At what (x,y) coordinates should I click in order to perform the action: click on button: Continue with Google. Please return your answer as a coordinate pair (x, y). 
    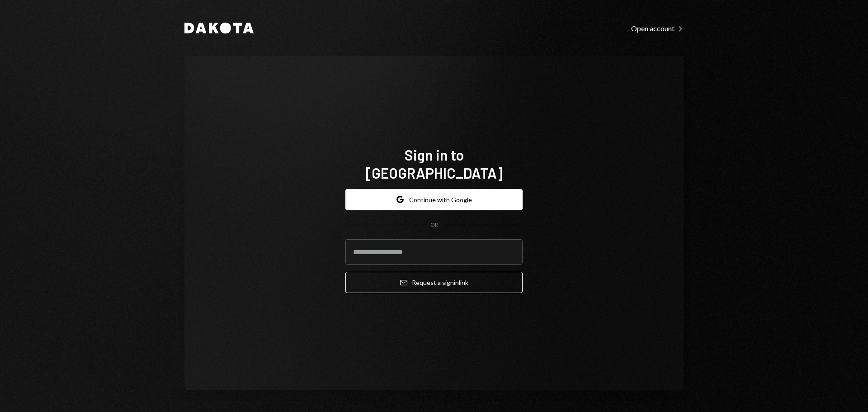
    Looking at the image, I should click on (434, 199).